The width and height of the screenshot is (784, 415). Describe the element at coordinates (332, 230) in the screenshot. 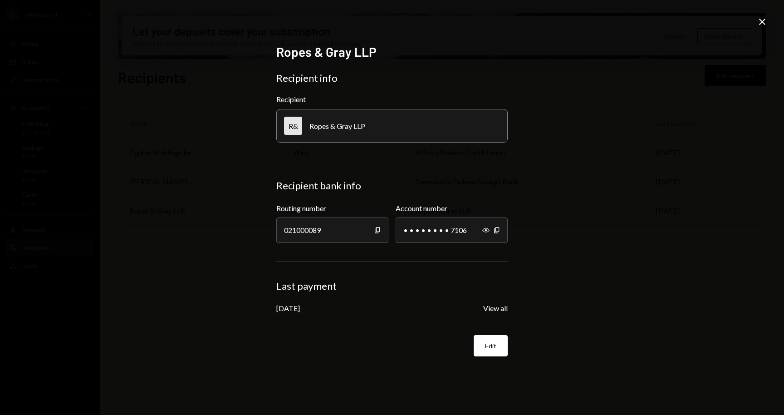

I see `div: 021000089` at that location.